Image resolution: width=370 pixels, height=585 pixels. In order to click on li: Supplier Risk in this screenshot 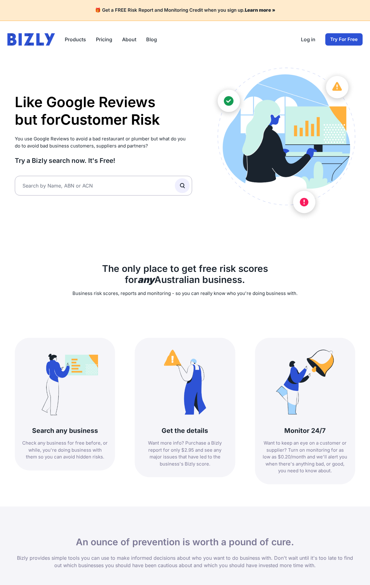, I will do `click(110, 138)`.